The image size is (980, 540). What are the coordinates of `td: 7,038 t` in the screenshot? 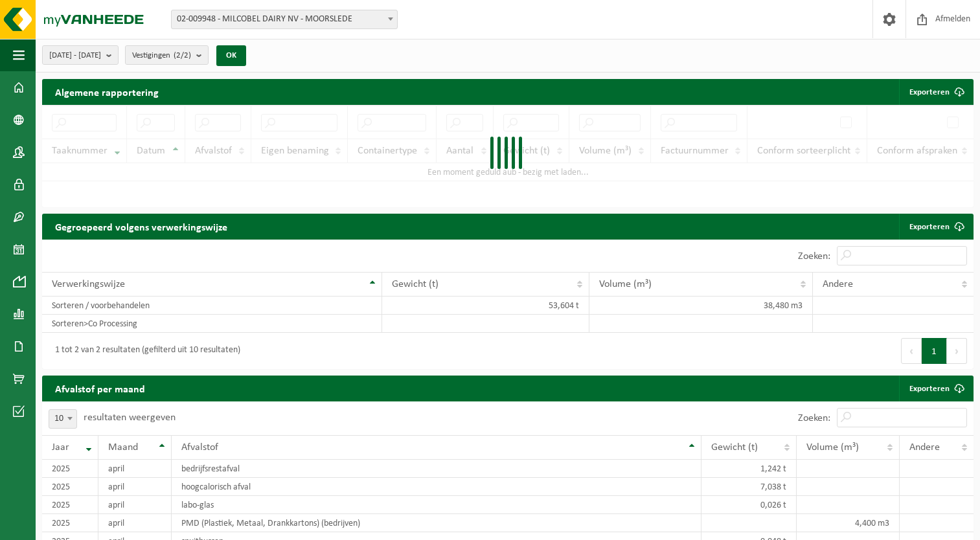 It's located at (748, 487).